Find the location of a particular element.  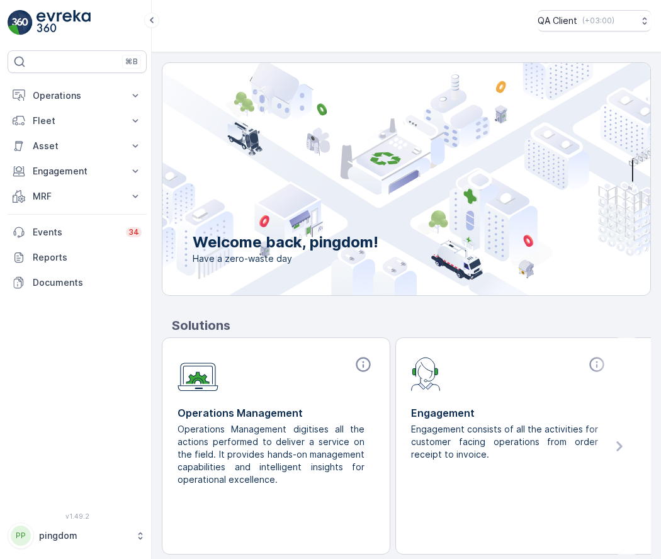

button: Fleet is located at coordinates (77, 121).